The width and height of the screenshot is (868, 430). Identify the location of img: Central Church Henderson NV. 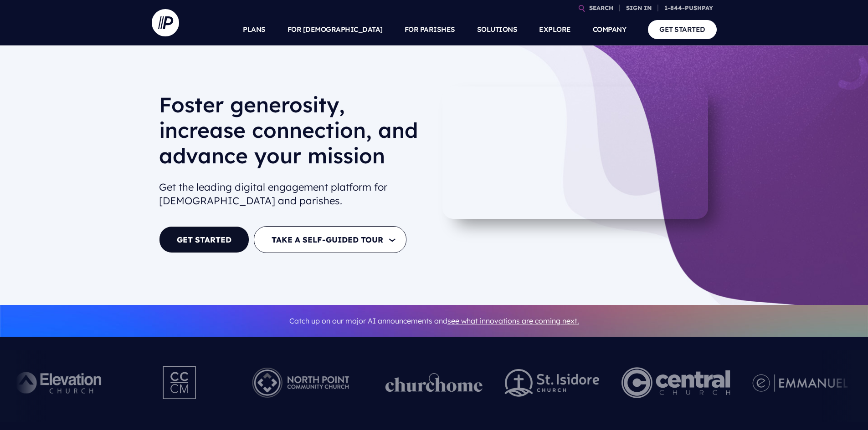
(675, 383).